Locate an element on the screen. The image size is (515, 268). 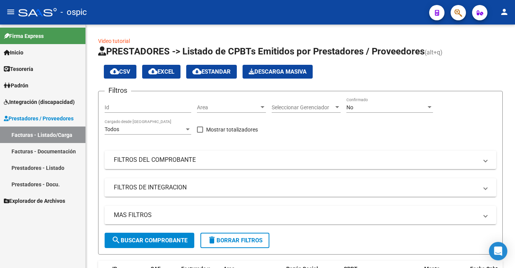
span: Explorador de Archivos is located at coordinates (34, 201).